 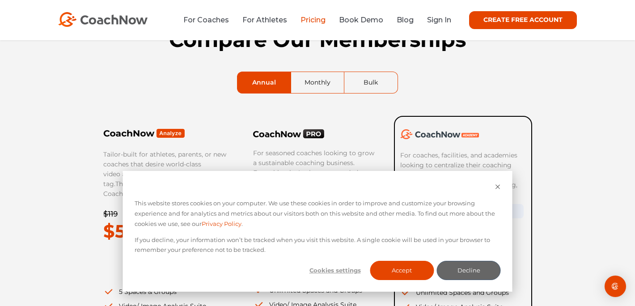 I want to click on span: For coaches, facilities, and academies looking to centralize their coaching business in one place..., so click(x=460, y=175).